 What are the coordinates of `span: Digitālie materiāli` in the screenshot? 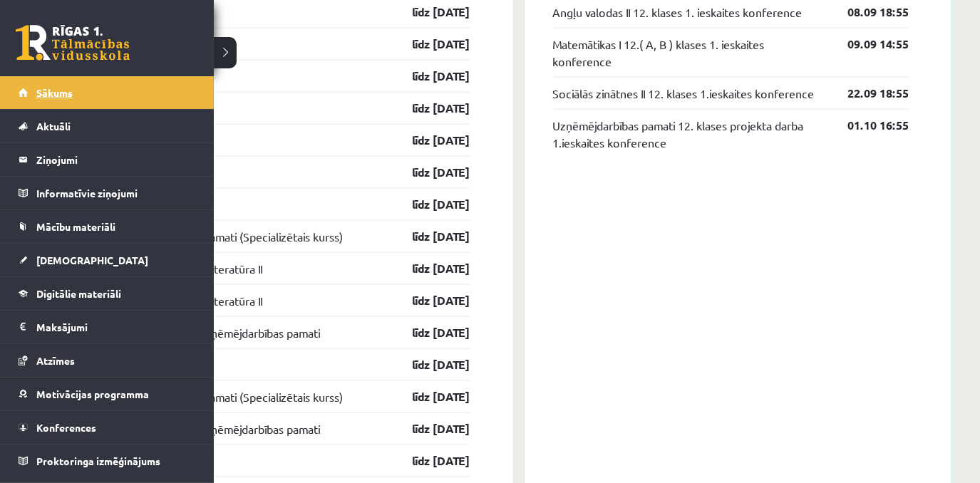 It's located at (78, 294).